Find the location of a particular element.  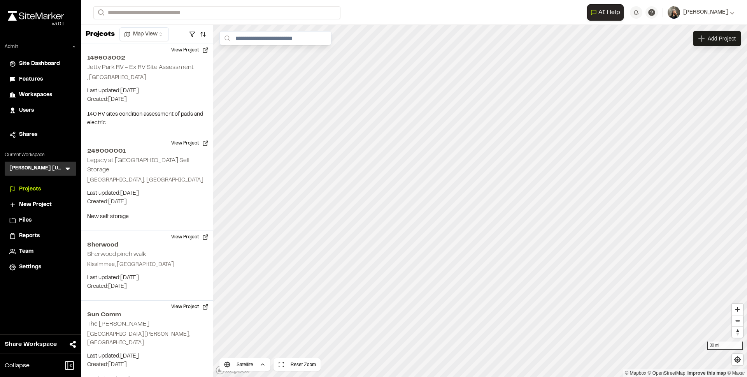

a: Reports is located at coordinates (40, 236).